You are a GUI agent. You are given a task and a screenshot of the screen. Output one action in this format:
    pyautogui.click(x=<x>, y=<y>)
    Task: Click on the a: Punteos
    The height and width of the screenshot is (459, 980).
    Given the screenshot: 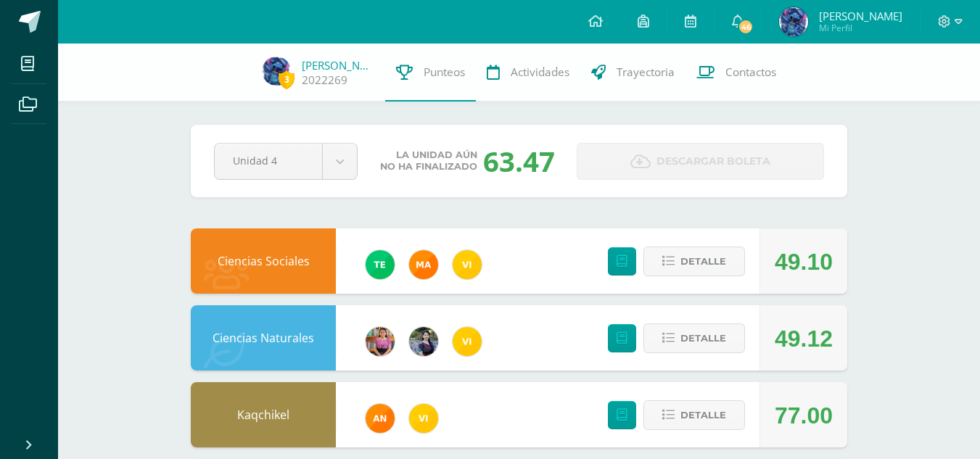 What is the action you would take?
    pyautogui.click(x=430, y=72)
    